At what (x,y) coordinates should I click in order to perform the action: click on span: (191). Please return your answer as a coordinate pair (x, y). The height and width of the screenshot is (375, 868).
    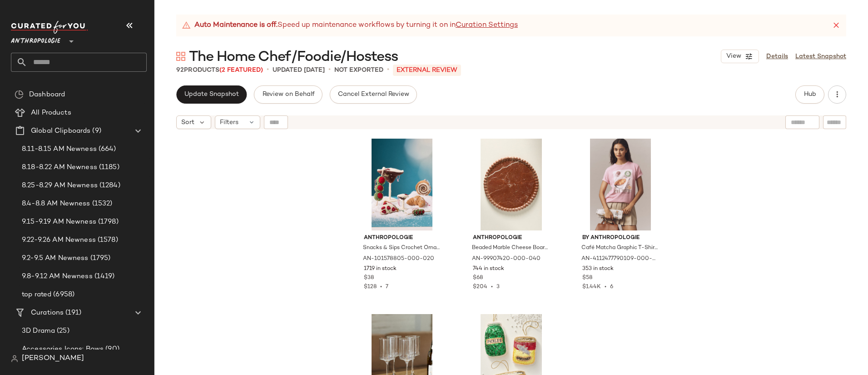
    Looking at the image, I should click on (73, 313).